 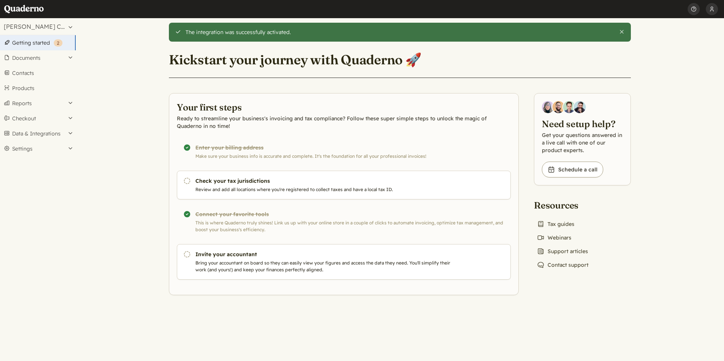 What do you see at coordinates (562, 265) in the screenshot?
I see `a: Contact support` at bounding box center [562, 265].